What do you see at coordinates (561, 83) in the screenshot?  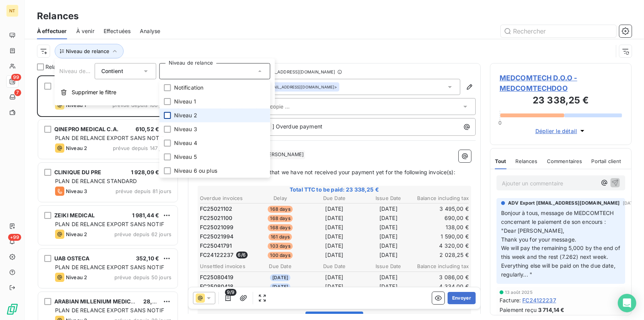 I see `span: MEDCOMTECH D.O.O - MEDCOMTECHDOO` at bounding box center [561, 83].